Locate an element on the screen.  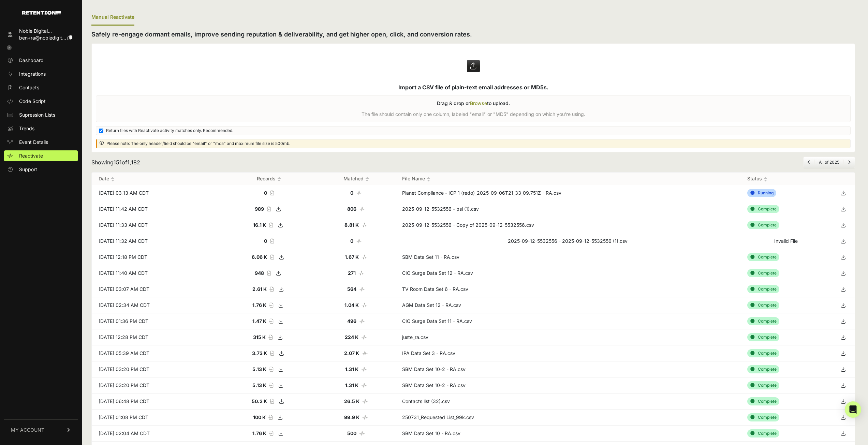
div: Open Intercom Messenger is located at coordinates (853, 410).